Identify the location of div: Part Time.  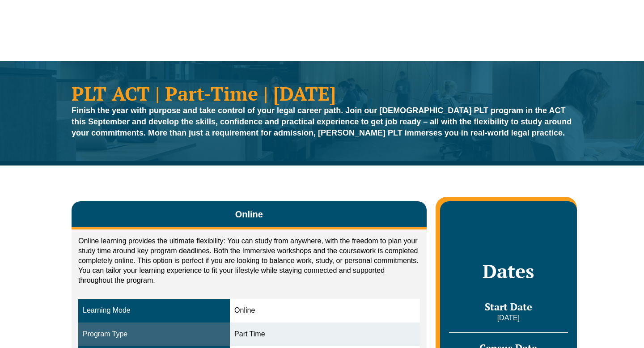
(324, 334).